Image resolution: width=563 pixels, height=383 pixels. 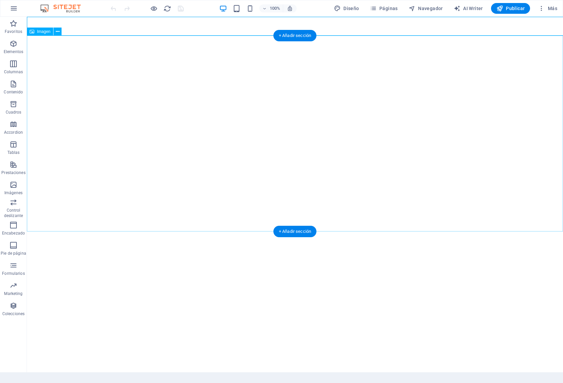 I want to click on span: Imagen, so click(x=44, y=32).